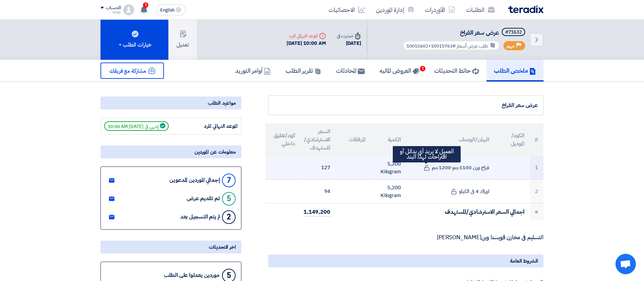 This screenshot has height=281, width=644. What do you see at coordinates (128, 71) in the screenshot?
I see `span: مشاركة مع فريقك` at bounding box center [128, 71].